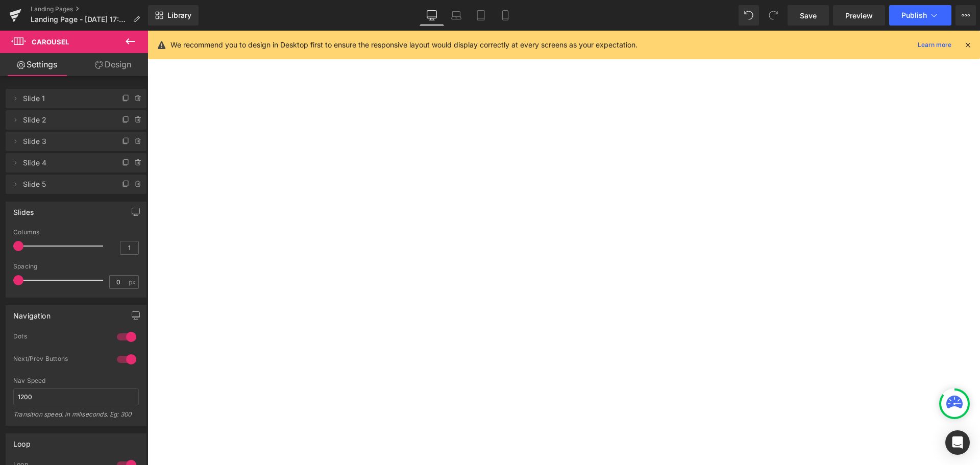 This screenshot has height=465, width=980. What do you see at coordinates (50, 42) in the screenshot?
I see `span: Carousel` at bounding box center [50, 42].